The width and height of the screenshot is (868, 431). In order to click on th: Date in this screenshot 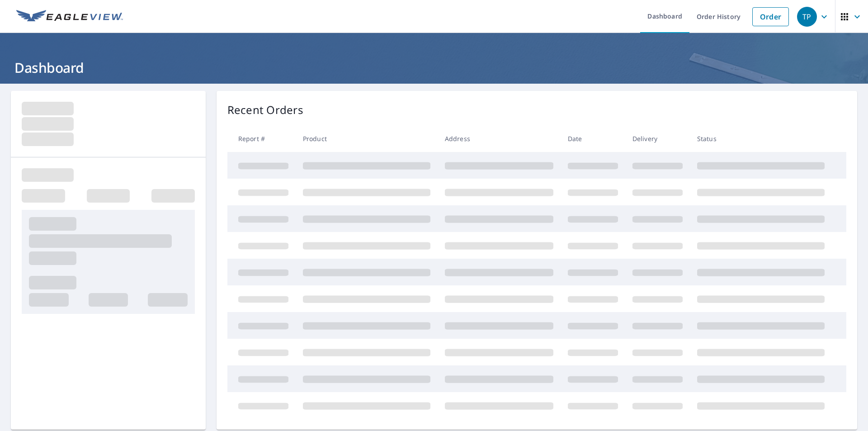, I will do `click(593, 139)`.